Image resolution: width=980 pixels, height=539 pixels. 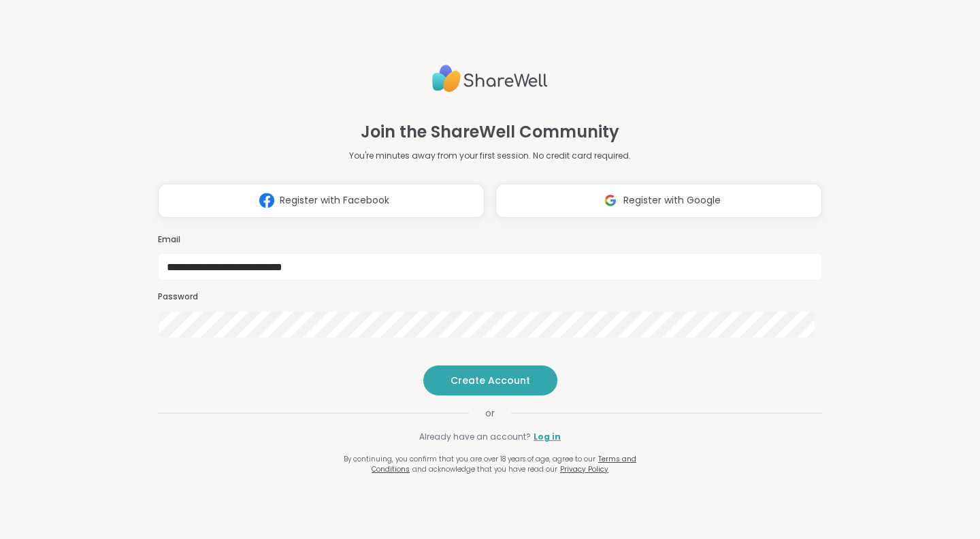 What do you see at coordinates (490, 78) in the screenshot?
I see `img: ShareWell Logo` at bounding box center [490, 78].